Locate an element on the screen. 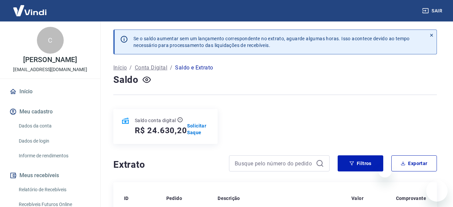  a: Informe de rendimentos is located at coordinates (54, 156).